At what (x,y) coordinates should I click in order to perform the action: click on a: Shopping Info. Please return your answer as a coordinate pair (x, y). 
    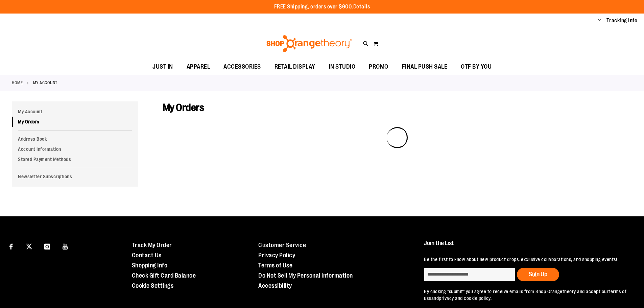
    Looking at the image, I should click on (150, 265).